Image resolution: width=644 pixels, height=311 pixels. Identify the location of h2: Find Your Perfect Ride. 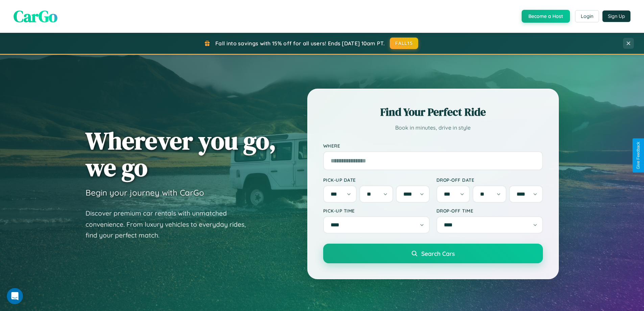
(433, 112).